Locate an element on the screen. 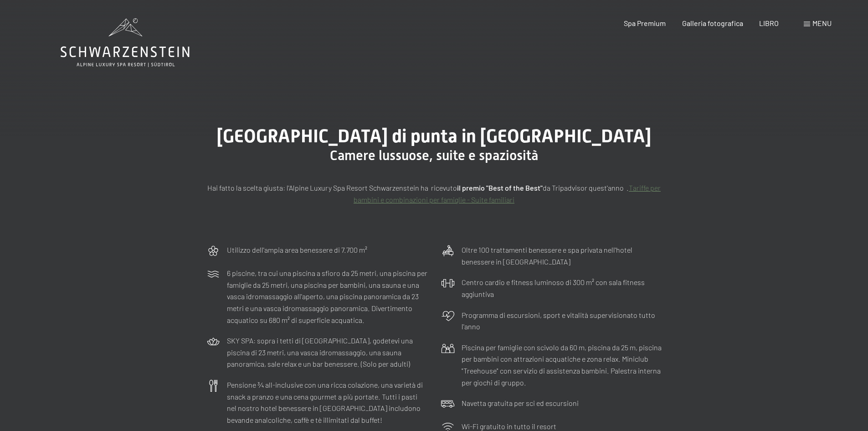 This screenshot has width=868, height=431. font: Spa Premium is located at coordinates (645, 23).